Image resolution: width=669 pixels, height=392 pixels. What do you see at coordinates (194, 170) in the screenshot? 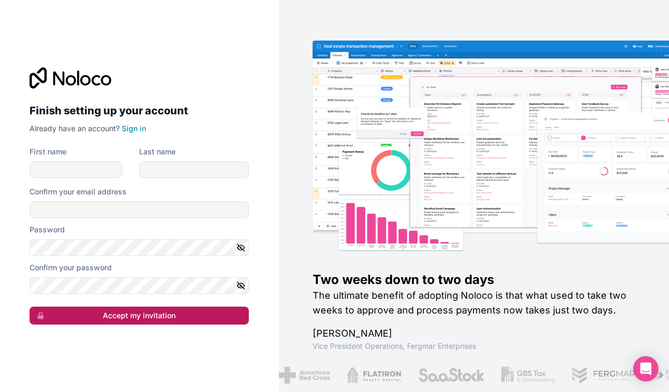
I see `input: family-name` at bounding box center [194, 170].